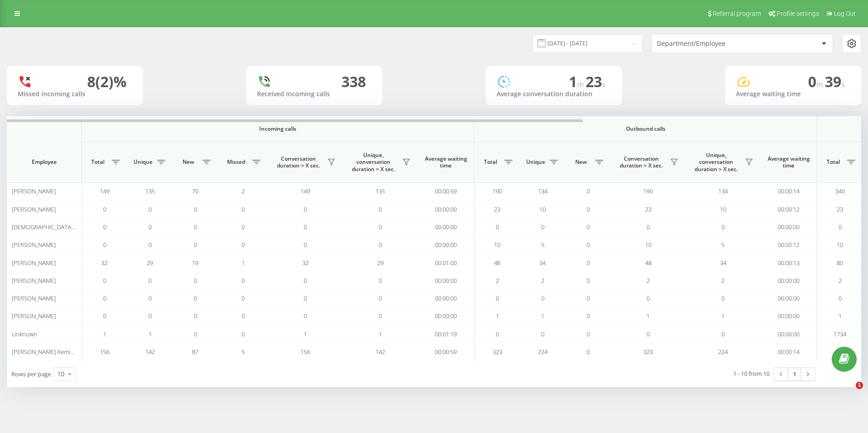 Image resolution: width=868 pixels, height=433 pixels. Describe the element at coordinates (150, 352) in the screenshot. I see `span: 142` at that location.